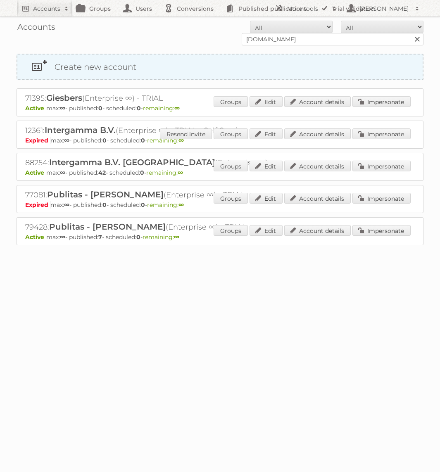 The width and height of the screenshot is (440, 472). What do you see at coordinates (47, 9) in the screenshot?
I see `h2: Accounts` at bounding box center [47, 9].